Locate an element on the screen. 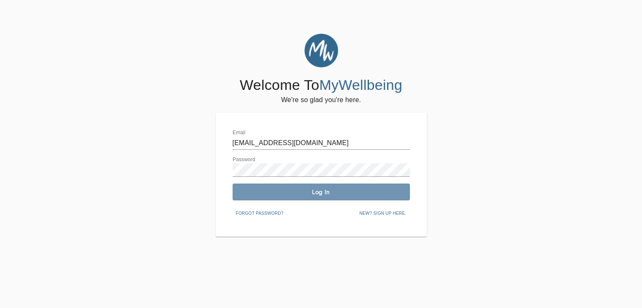 The height and width of the screenshot is (308, 642). button: Log In is located at coordinates (321, 192).